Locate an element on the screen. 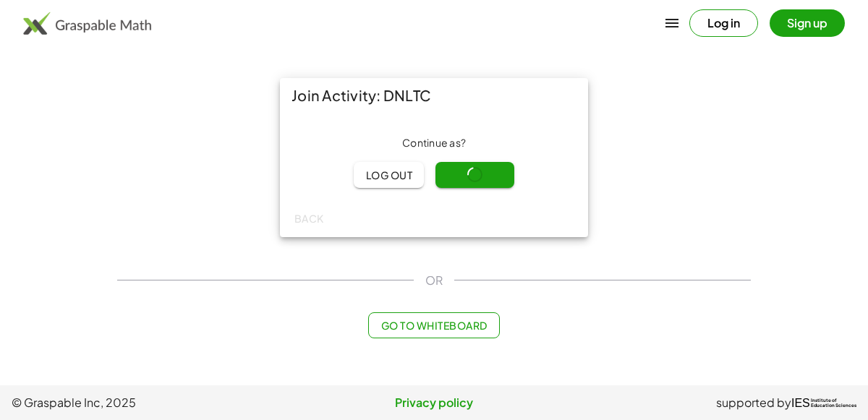 The height and width of the screenshot is (420, 868). button: Go to Whiteboard is located at coordinates (433, 325).